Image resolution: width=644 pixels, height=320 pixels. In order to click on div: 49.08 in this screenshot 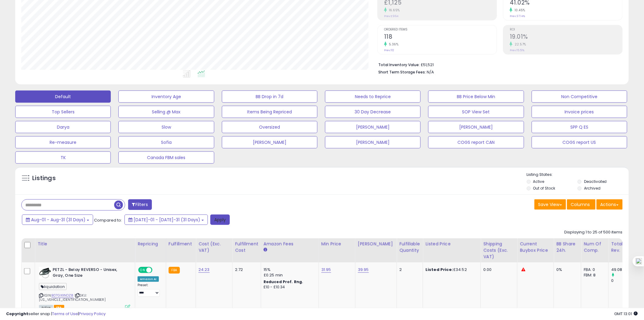, I will do `click(624, 269)`.